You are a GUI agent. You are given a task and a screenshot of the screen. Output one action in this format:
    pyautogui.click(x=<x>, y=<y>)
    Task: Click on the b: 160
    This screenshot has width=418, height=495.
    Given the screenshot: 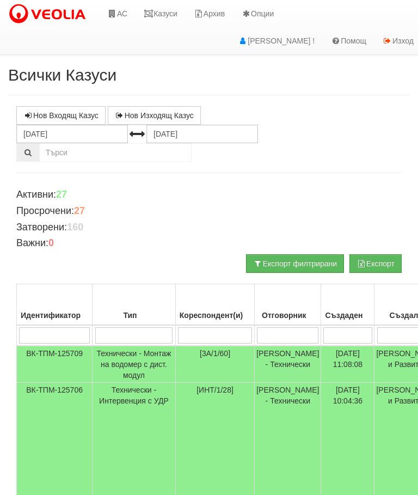 What is the action you would take?
    pyautogui.click(x=75, y=227)
    